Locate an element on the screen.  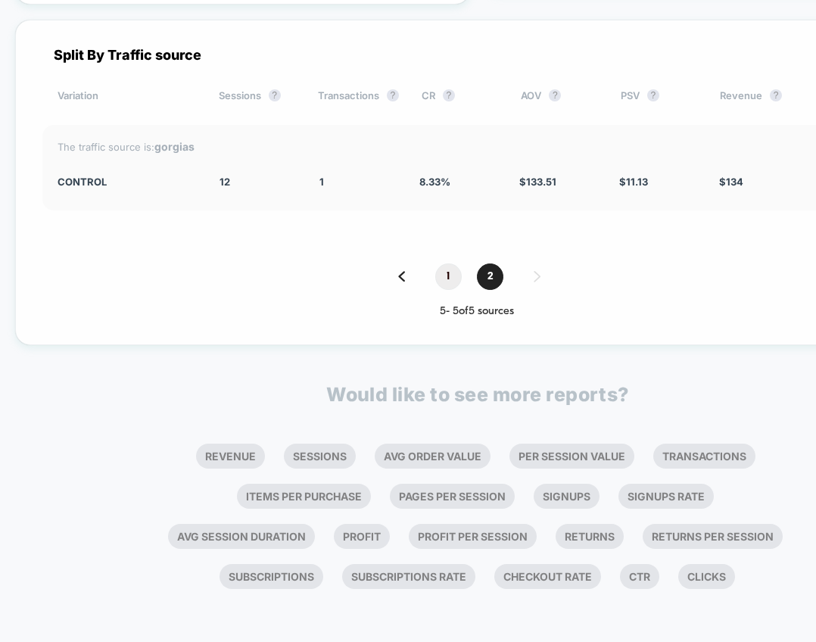
div: Variation is located at coordinates (126, 101).